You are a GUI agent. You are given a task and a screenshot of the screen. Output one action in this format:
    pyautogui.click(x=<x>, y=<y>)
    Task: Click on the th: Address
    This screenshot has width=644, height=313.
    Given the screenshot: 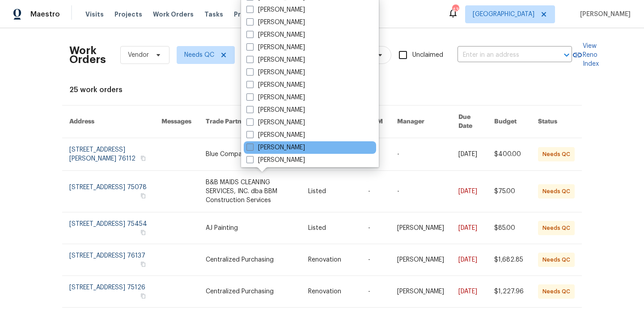 What is the action you would take?
    pyautogui.click(x=108, y=122)
    